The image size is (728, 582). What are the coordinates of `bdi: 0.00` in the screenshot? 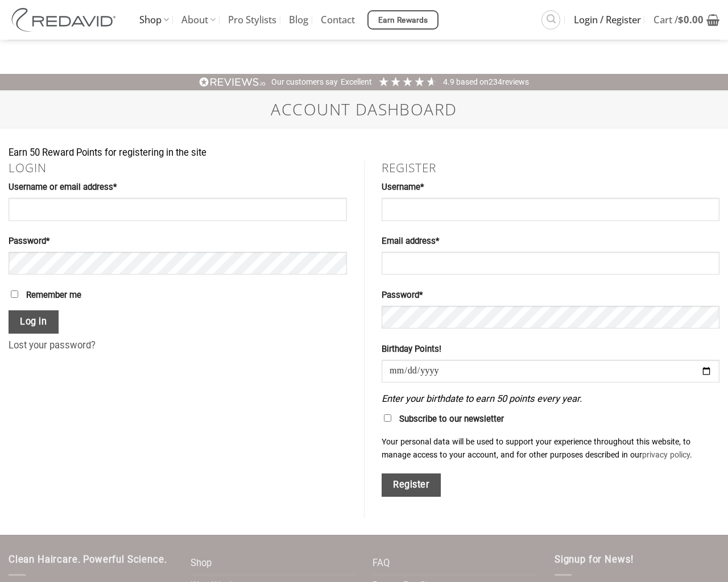 It's located at (690, 19).